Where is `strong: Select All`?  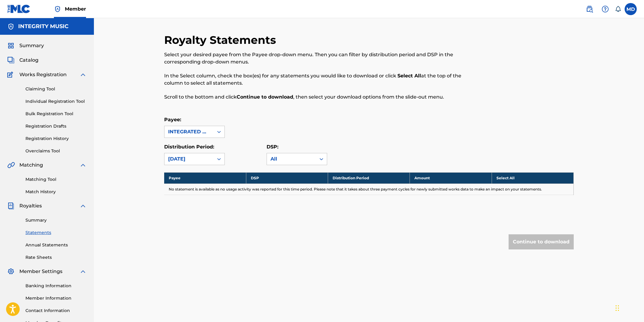 strong: Select All is located at coordinates (409, 76).